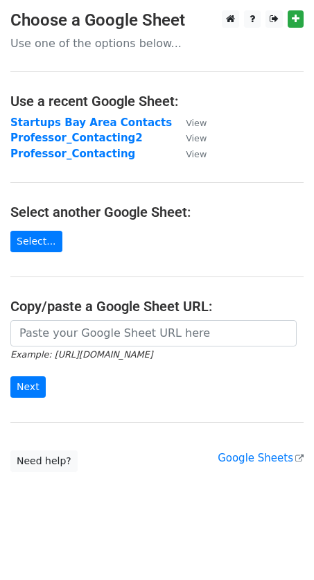 The image size is (314, 580). What do you see at coordinates (156, 20) in the screenshot?
I see `h3: Choose a Google Sheet` at bounding box center [156, 20].